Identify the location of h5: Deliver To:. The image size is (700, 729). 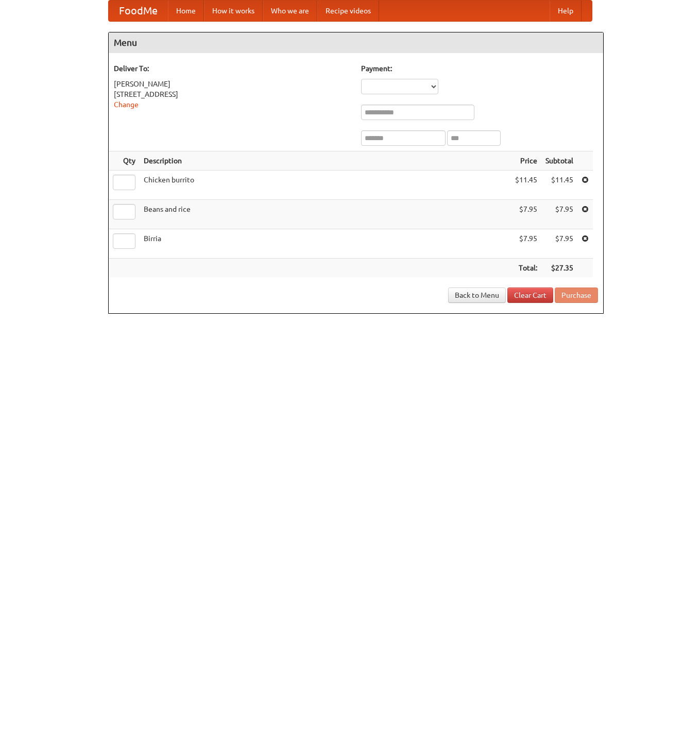
(232, 68).